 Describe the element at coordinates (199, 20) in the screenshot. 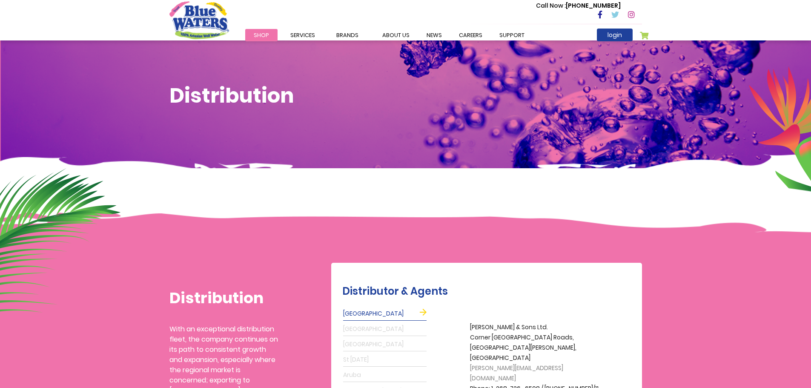

I see `a: store logo` at that location.